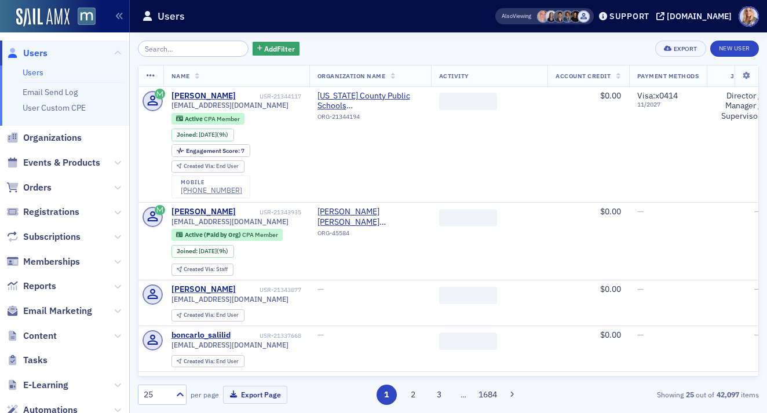 This screenshot has height=413, width=767. What do you see at coordinates (279, 49) in the screenshot?
I see `span: Add Filter` at bounding box center [279, 49].